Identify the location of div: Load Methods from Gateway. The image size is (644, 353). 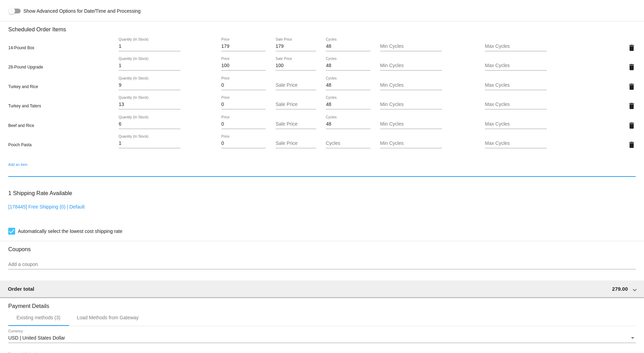
(108, 318).